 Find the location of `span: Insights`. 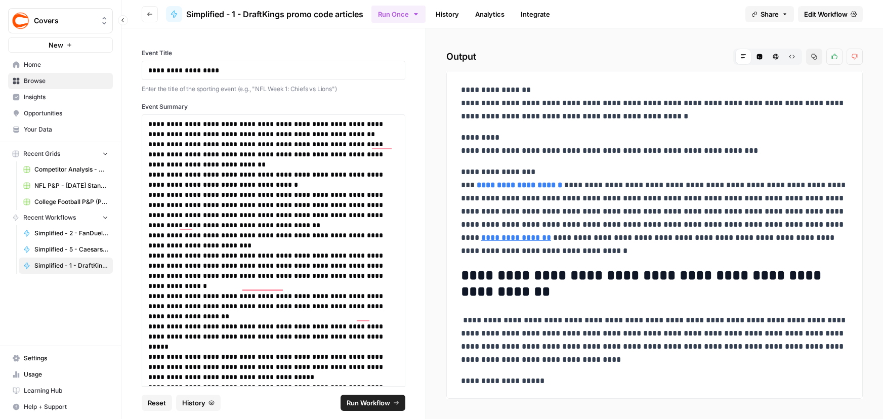

span: Insights is located at coordinates (66, 97).